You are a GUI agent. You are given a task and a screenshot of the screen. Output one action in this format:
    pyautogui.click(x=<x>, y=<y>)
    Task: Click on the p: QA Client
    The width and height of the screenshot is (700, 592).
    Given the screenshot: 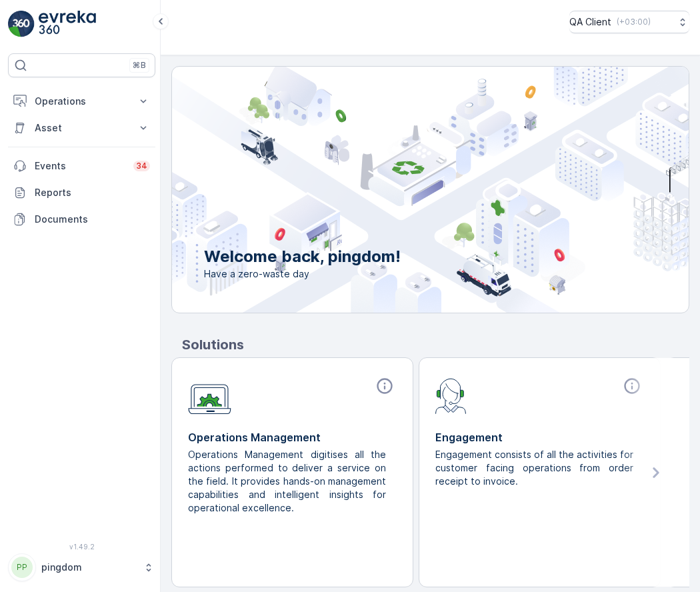 What is the action you would take?
    pyautogui.click(x=590, y=22)
    